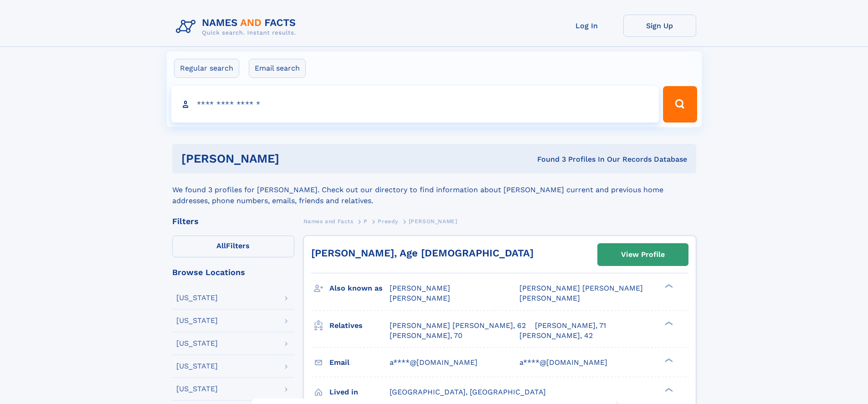 The width and height of the screenshot is (868, 404). Describe the element at coordinates (233, 272) in the screenshot. I see `div: Browse Locations` at that location.